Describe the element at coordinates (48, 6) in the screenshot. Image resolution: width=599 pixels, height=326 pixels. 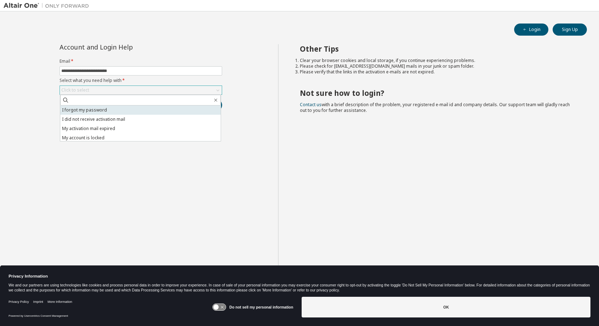
I see `img: Altair One` at that location.